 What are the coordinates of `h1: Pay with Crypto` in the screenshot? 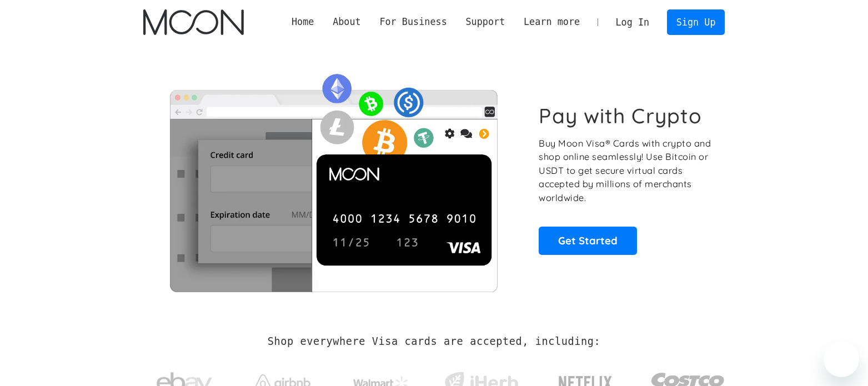 It's located at (620, 116).